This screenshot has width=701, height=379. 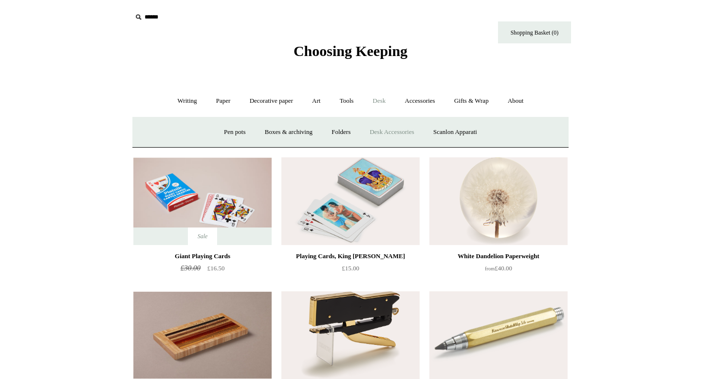 What do you see at coordinates (203, 270) in the screenshot?
I see `a: Giant Playing Cards £30.00 £16.50` at bounding box center [203, 270].